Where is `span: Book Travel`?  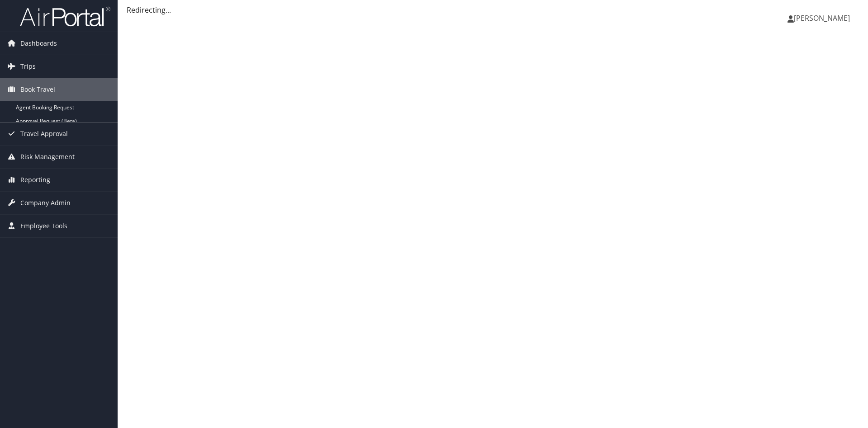
span: Book Travel is located at coordinates (38, 89).